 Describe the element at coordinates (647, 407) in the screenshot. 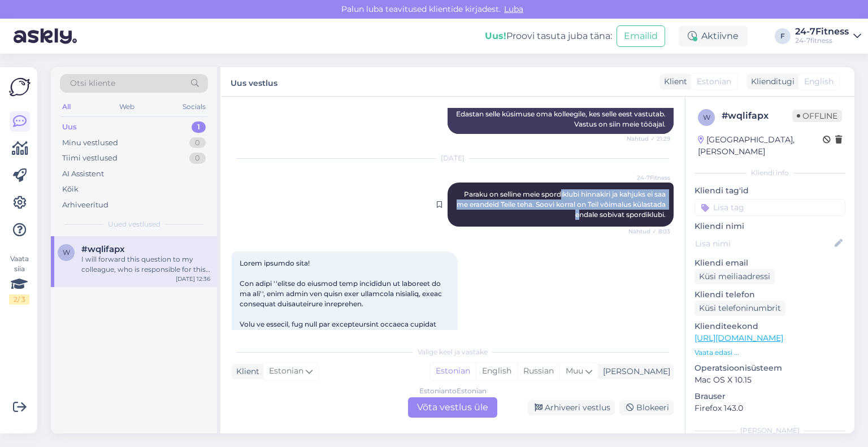

I see `div: Blokeeri` at that location.